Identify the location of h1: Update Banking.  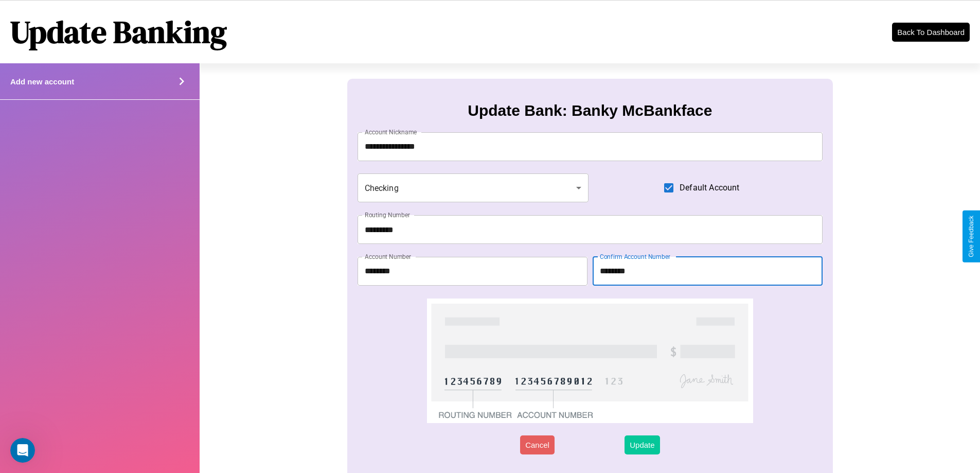
(119, 32).